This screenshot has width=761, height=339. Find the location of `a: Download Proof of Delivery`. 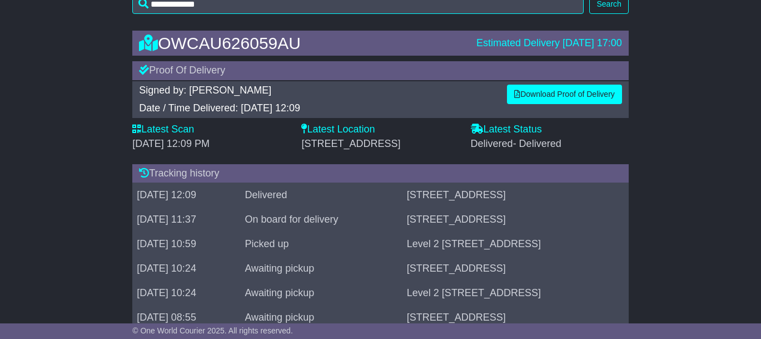

a: Download Proof of Delivery is located at coordinates (564, 94).